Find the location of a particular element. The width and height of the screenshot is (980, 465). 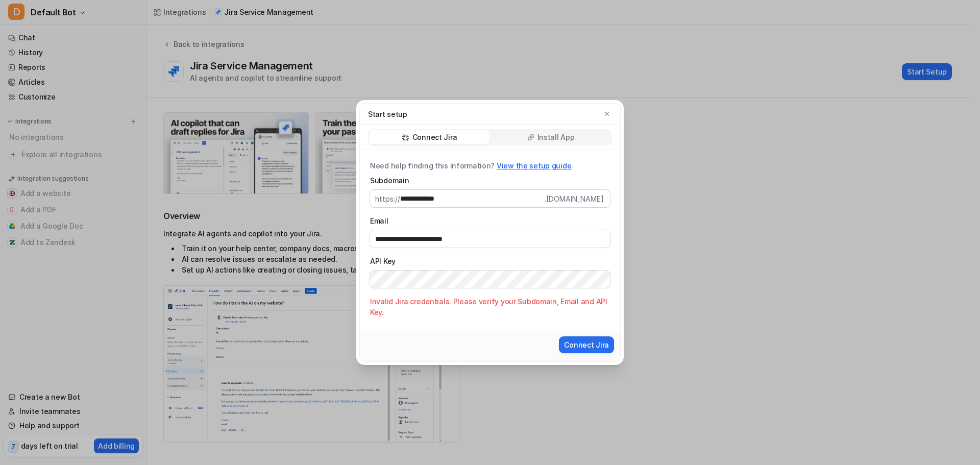

button: Connect Jira is located at coordinates (587, 344).